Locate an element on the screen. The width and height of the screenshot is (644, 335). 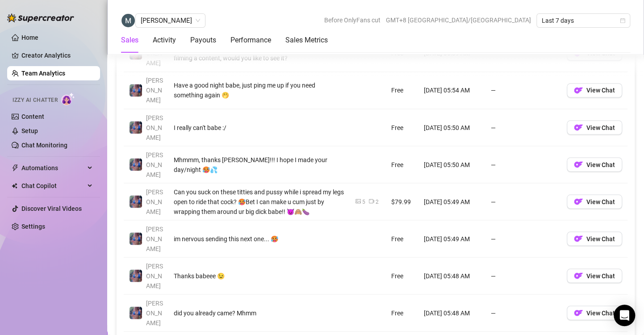
span: Before OnlyFans cut is located at coordinates (353, 20).